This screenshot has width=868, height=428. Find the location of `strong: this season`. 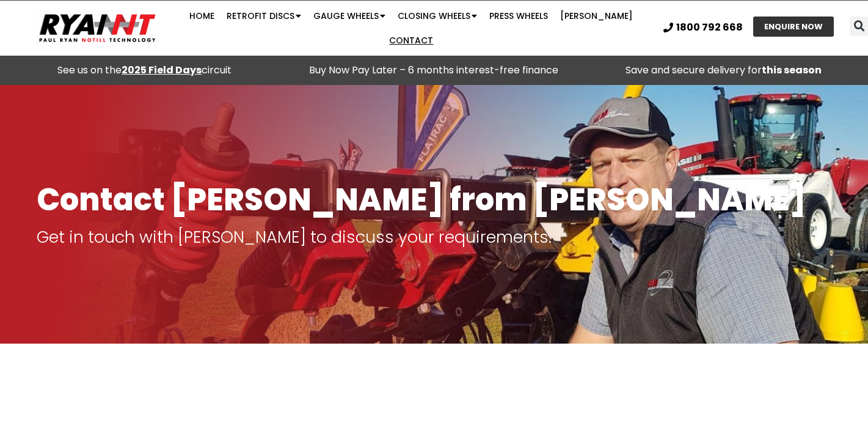

strong: this season is located at coordinates (792, 70).